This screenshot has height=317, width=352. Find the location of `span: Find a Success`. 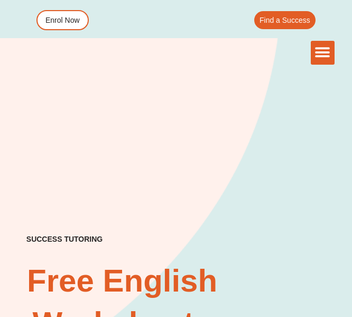

span: Find a Success is located at coordinates (285, 20).